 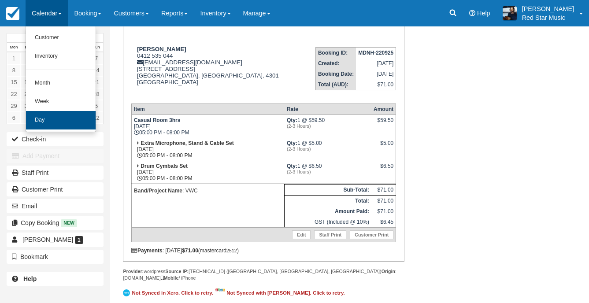 I want to click on th: Mon, so click(x=14, y=48).